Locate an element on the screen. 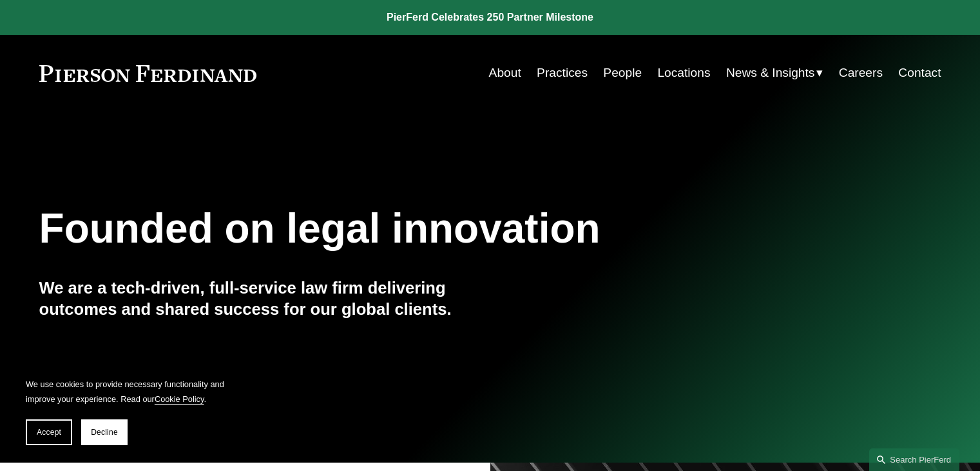 This screenshot has width=980, height=471. button: Decline is located at coordinates (104, 432).